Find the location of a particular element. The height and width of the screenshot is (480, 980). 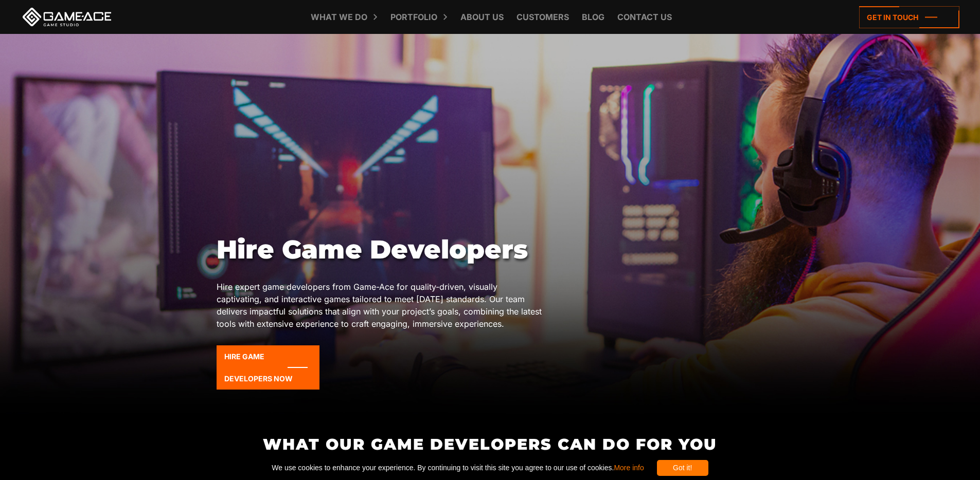

a: More info is located at coordinates (628, 468).